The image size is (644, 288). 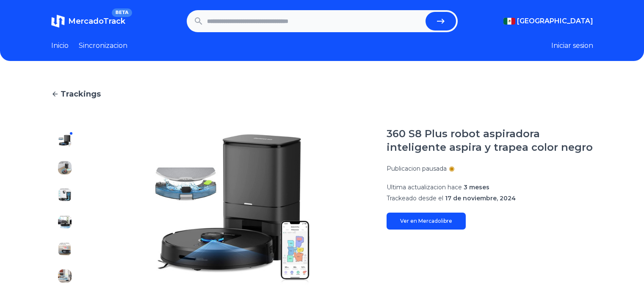 I want to click on span: BETA, so click(x=121, y=13).